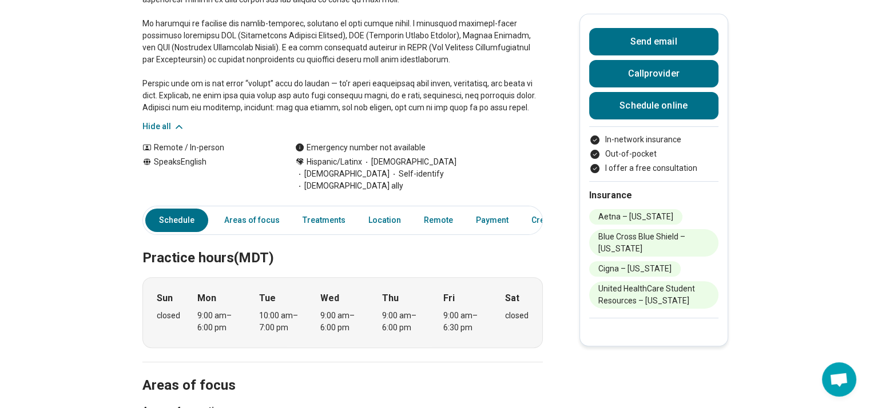 This screenshot has width=870, height=408. Describe the element at coordinates (654, 42) in the screenshot. I see `button: Send email` at that location.